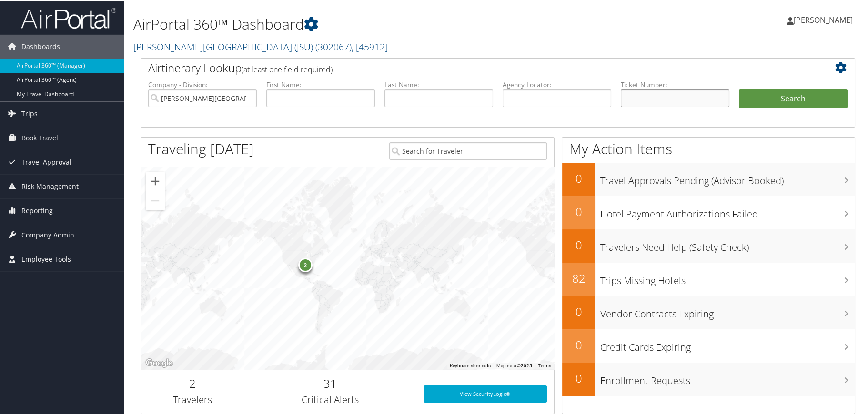 The image size is (868, 414). Describe the element at coordinates (708, 179) in the screenshot. I see `a: 0Travel Approvals Pending (Advisor Booked)` at that location.